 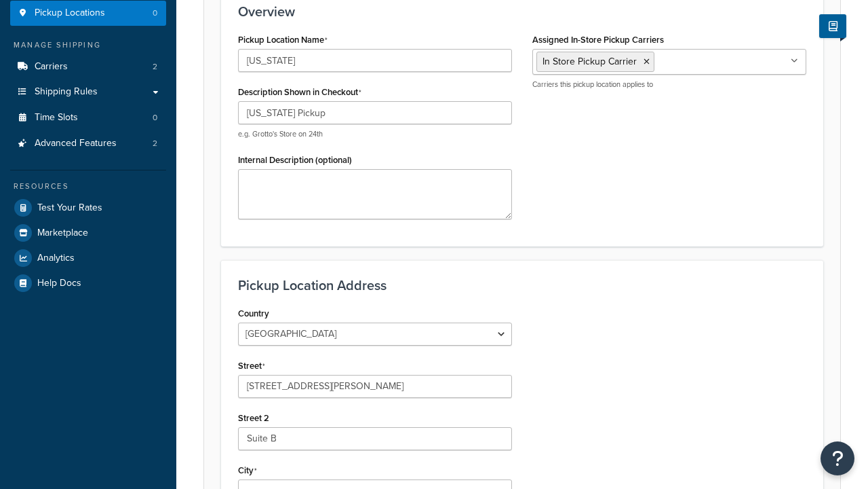 I want to click on button: Open Resource Center, so click(x=837, y=458).